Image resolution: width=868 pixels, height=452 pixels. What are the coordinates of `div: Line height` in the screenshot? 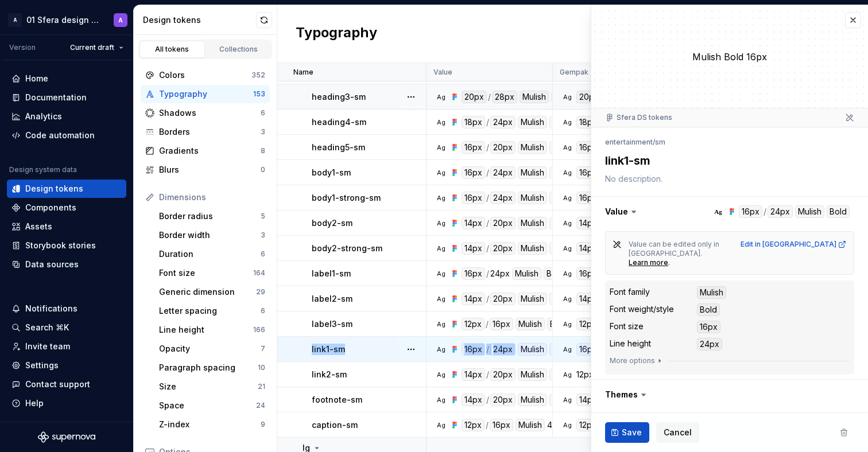 It's located at (206, 330).